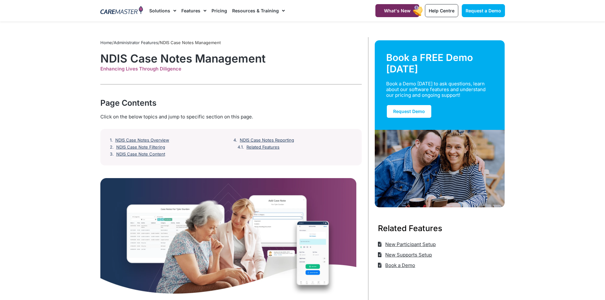 The width and height of the screenshot is (605, 300). Describe the element at coordinates (407, 244) in the screenshot. I see `a: New Participant Setup` at that location.